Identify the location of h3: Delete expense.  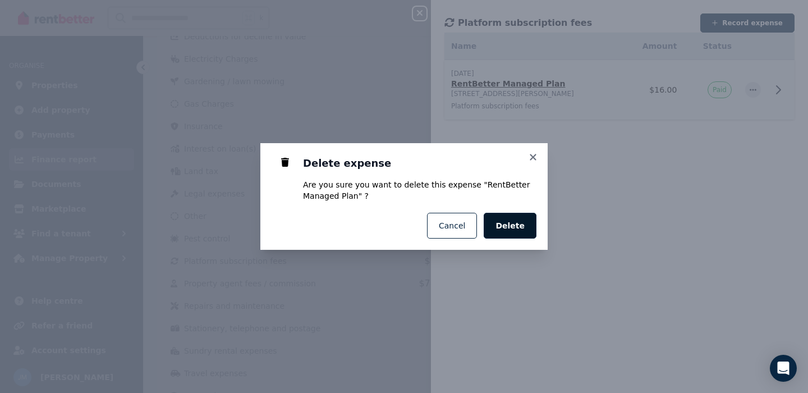
(419, 163).